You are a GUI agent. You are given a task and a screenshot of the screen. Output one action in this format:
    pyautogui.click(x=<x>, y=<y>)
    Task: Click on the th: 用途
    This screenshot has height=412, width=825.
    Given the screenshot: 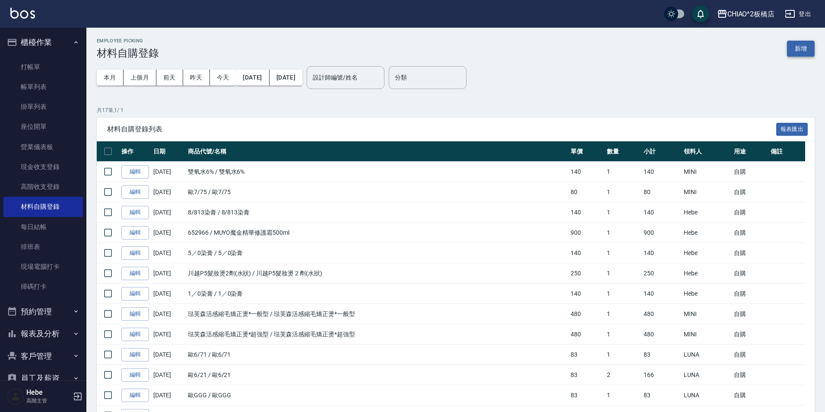 What is the action you would take?
    pyautogui.click(x=750, y=151)
    